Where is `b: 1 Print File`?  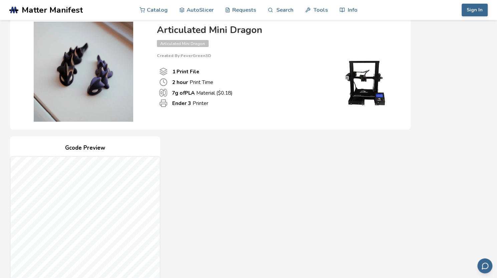
b: 1 Print File is located at coordinates (186, 71).